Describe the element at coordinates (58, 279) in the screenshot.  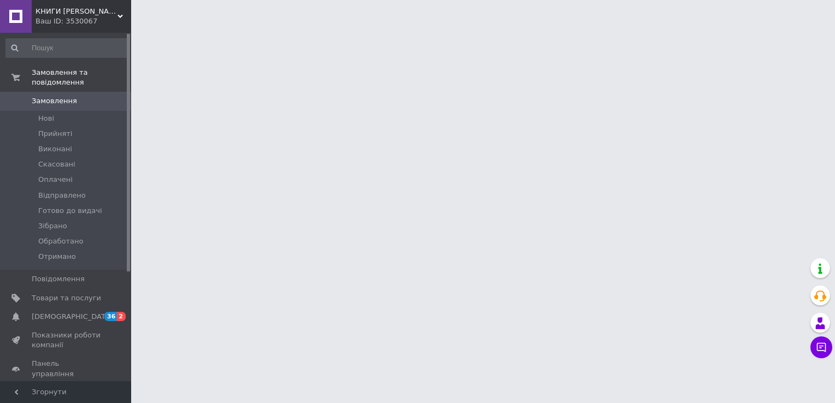
I see `span: Повідомлення` at that location.